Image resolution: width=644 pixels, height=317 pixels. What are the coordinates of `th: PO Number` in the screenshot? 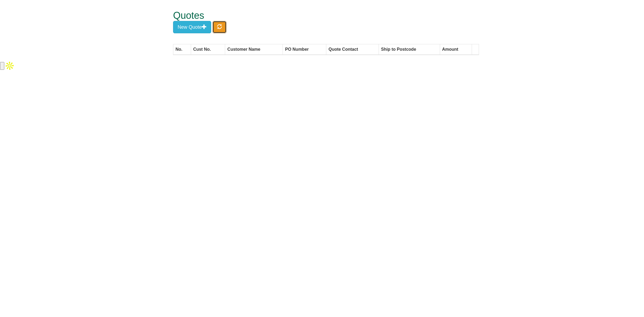 It's located at (305, 49).